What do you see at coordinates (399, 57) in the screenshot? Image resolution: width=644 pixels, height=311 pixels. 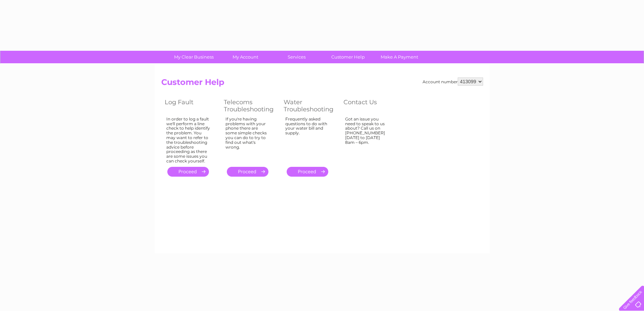 I see `a: Make A Payment` at bounding box center [399, 57].